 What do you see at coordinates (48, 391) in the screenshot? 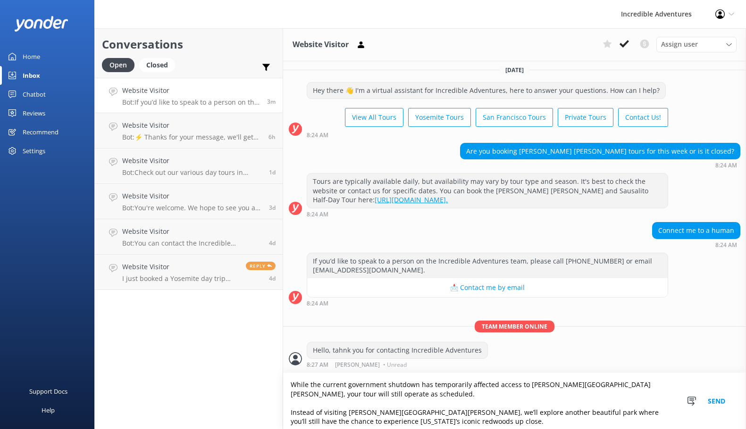
I see `div: Support Docs` at bounding box center [48, 391].